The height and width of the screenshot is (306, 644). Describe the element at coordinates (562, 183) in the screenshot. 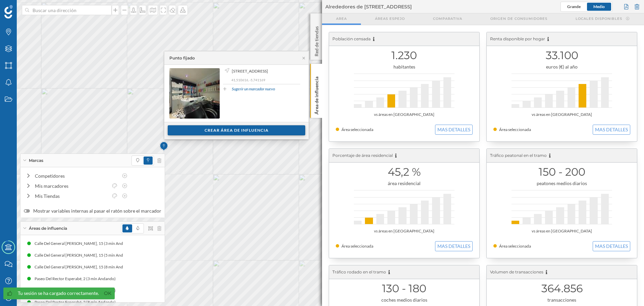

I see `div: peatones medios diarios` at that location.